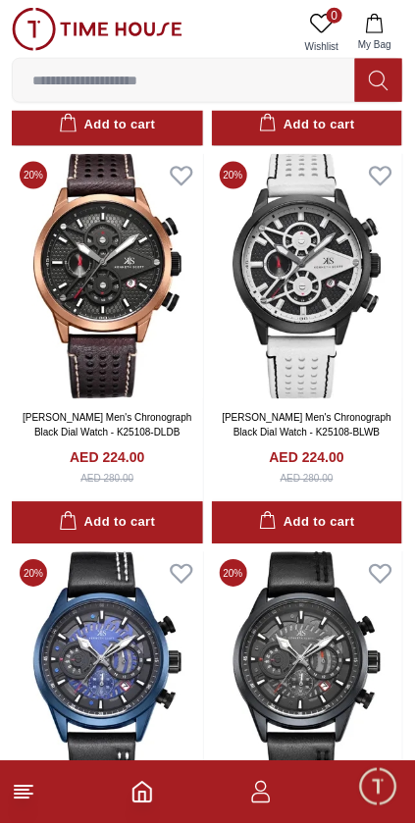 This screenshot has width=415, height=824. What do you see at coordinates (375, 44) in the screenshot?
I see `span: My Bag` at bounding box center [375, 44].